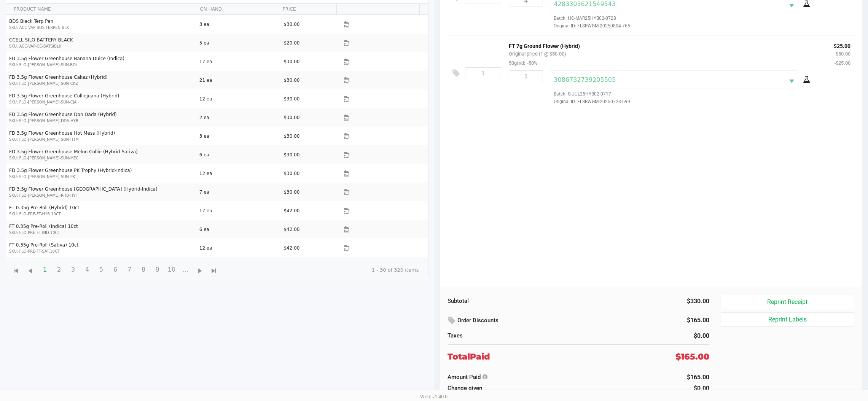  Describe the element at coordinates (101, 117) in the screenshot. I see `td: FD 3.5g Flower Greenhouse Don Dada (Hybrid)` at that location.